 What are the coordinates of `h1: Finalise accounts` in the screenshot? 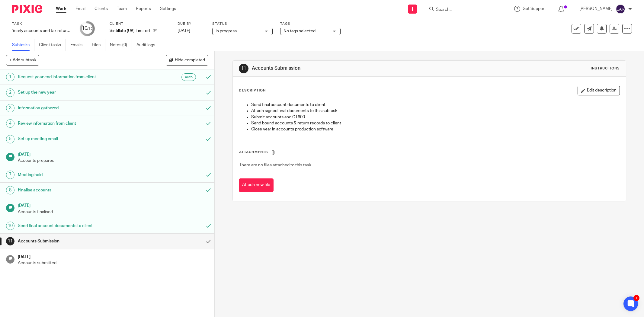 It's located at (77, 190).